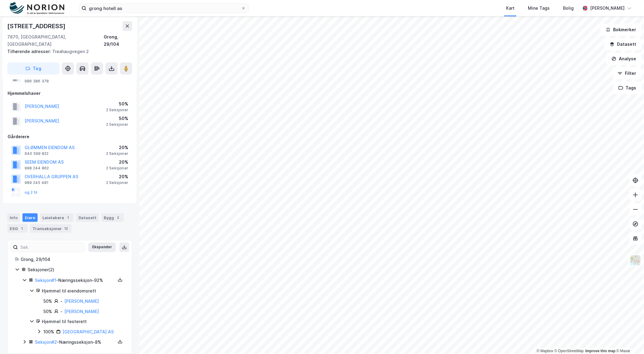 Image resolution: width=644 pixels, height=354 pixels. Describe the element at coordinates (628, 339) in the screenshot. I see `div: Kontrollprogram for chat` at that location.